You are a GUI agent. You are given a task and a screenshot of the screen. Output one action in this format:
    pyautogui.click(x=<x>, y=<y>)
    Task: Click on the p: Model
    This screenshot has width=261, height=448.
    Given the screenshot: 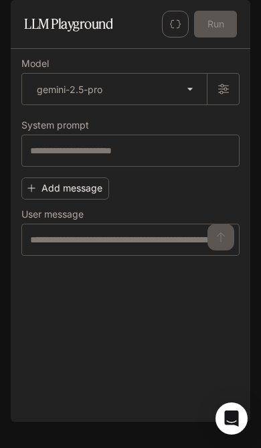 What is the action you would take?
    pyautogui.click(x=35, y=64)
    